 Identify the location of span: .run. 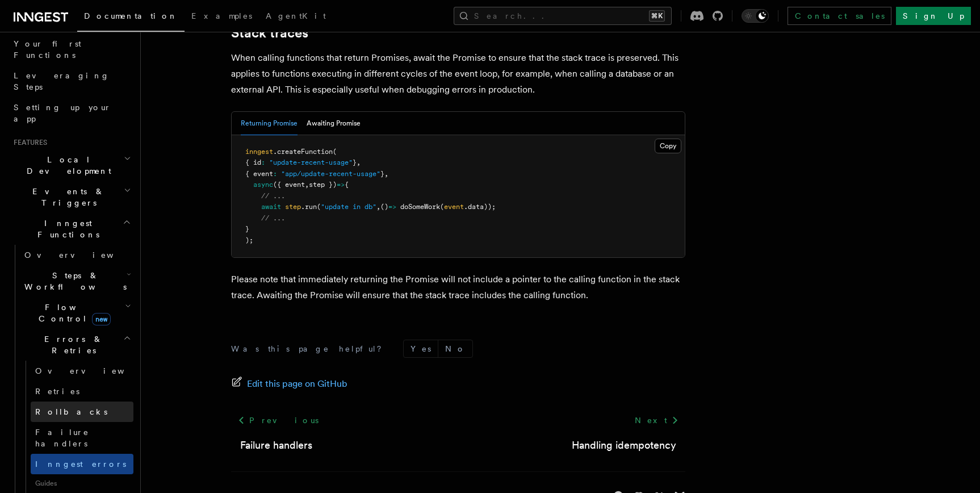
(309, 207).